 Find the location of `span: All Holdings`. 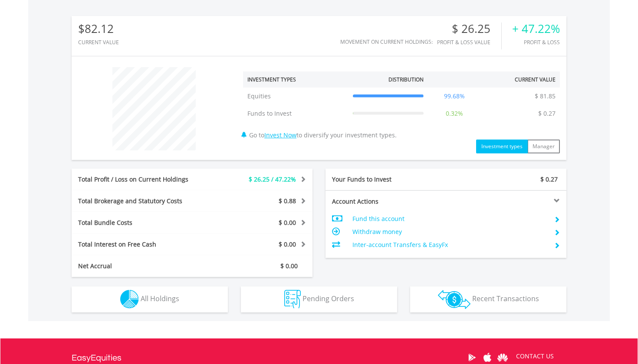

span: All Holdings is located at coordinates (160, 299).